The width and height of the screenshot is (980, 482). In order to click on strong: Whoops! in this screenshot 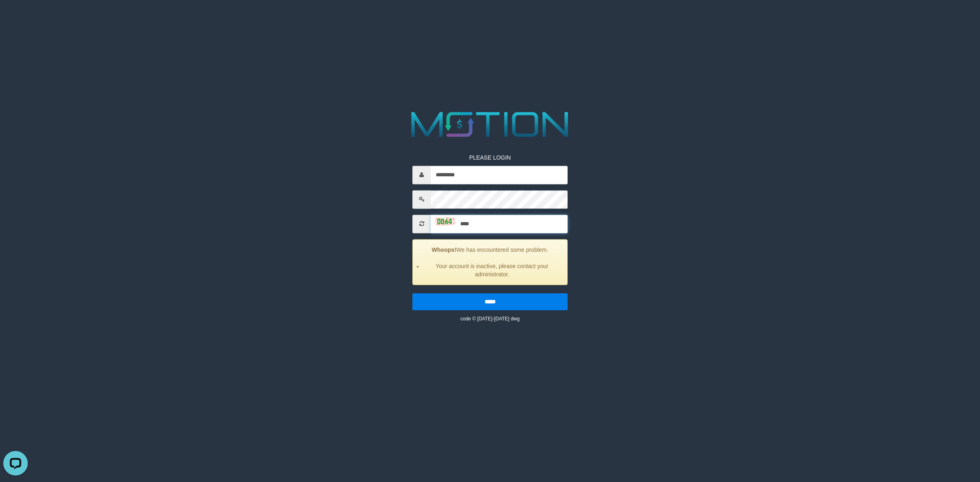, I will do `click(444, 250)`.